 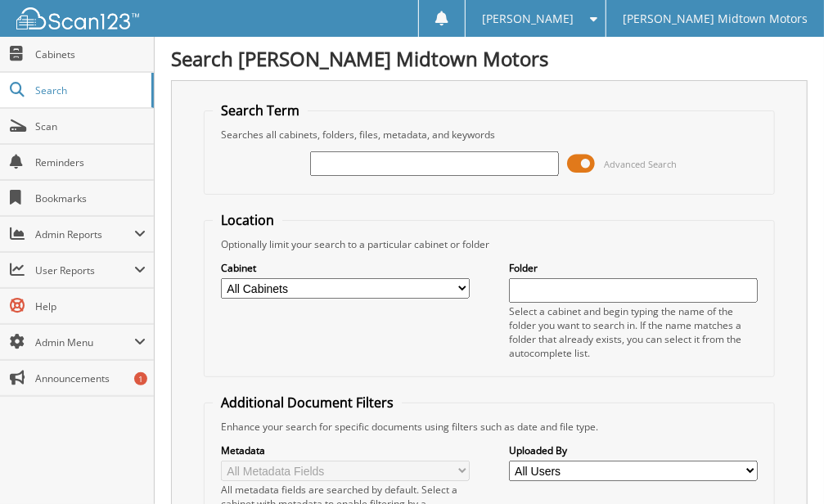 I want to click on span: Bookmarks, so click(x=90, y=198).